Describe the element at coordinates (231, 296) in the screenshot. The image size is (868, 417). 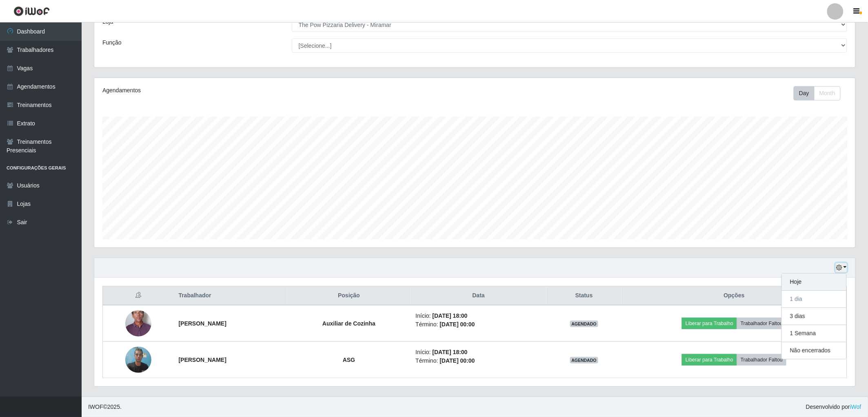
I see `th: Trabalhador` at that location.